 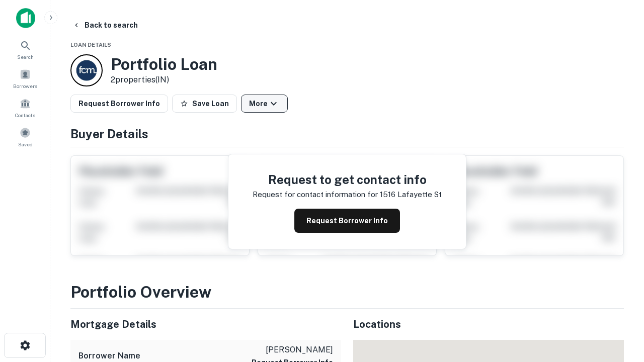 What do you see at coordinates (105, 25) in the screenshot?
I see `button: Back to search` at bounding box center [105, 25].